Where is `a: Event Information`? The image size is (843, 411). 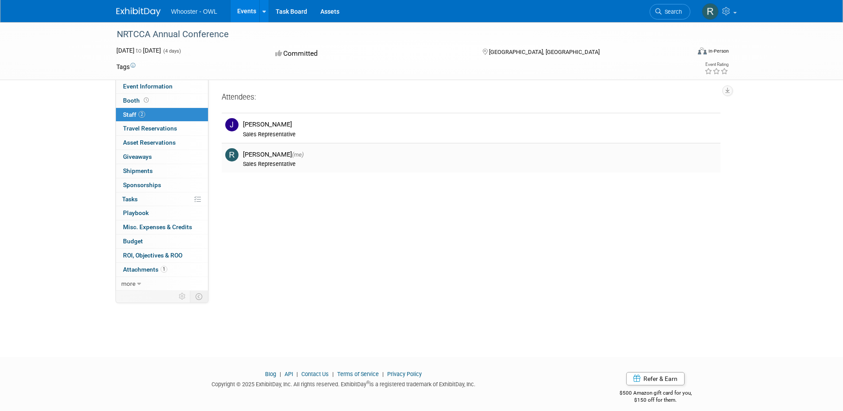 a: Event Information is located at coordinates (162, 86).